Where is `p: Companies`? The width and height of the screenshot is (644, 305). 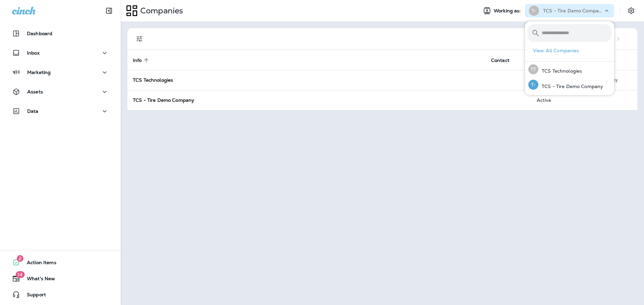
p: Companies is located at coordinates (160, 11).